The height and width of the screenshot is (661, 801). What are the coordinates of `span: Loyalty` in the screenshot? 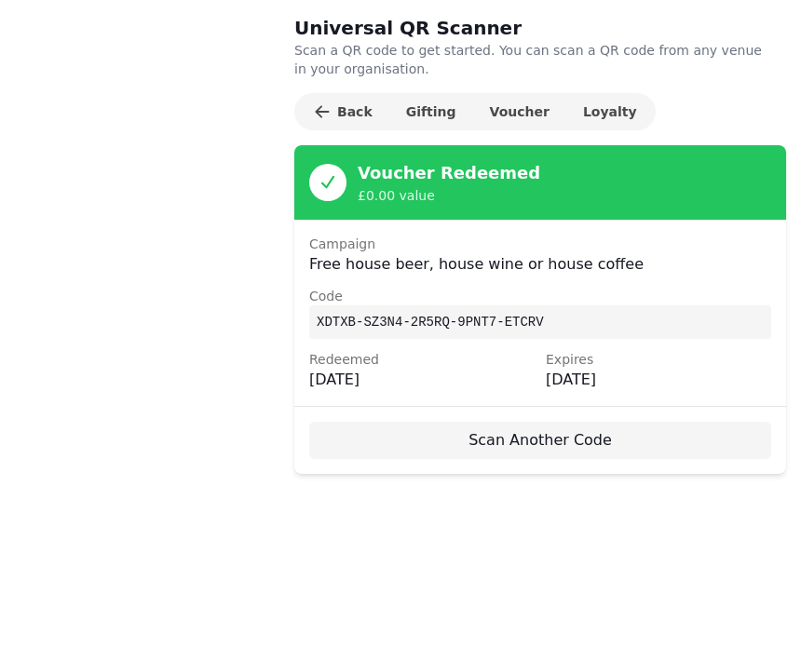 It's located at (610, 112).